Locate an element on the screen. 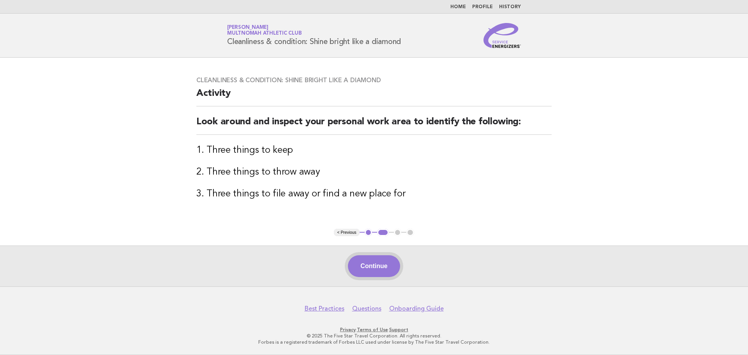 This screenshot has height=355, width=748. h2: Activity is located at coordinates (374, 97).